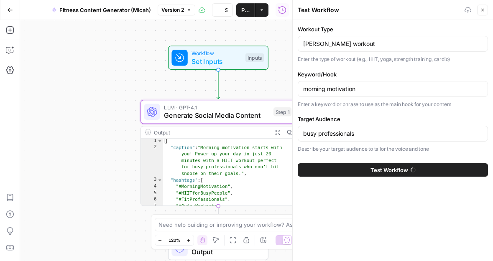 This screenshot has width=493, height=261. I want to click on button: Stop Run, so click(223, 10).